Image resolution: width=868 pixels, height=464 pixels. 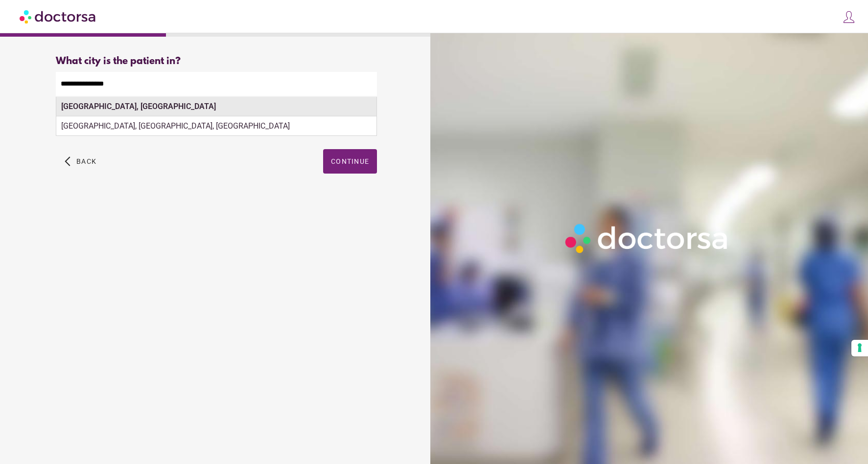 I want to click on button: arrow_back_ios Back, so click(x=81, y=162).